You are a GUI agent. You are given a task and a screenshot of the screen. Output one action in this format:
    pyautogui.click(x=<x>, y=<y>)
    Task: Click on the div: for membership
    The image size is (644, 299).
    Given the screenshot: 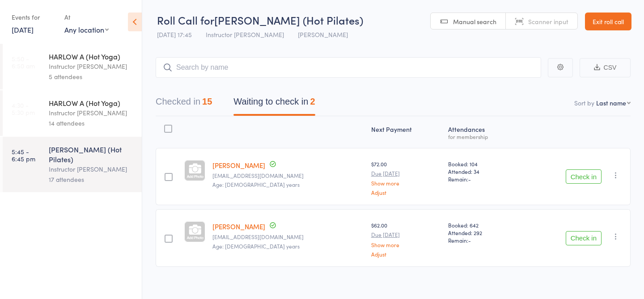 What is the action you would take?
    pyautogui.click(x=482, y=136)
    